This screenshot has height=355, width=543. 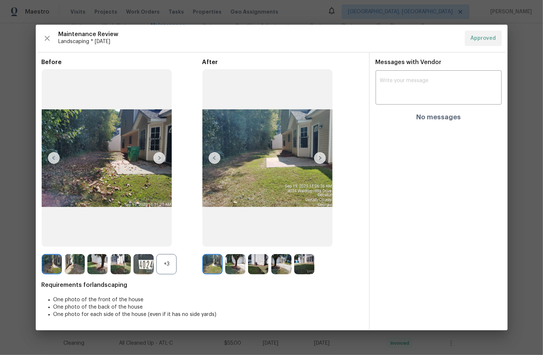 I want to click on li: One photo of the back of the house, so click(x=208, y=307).